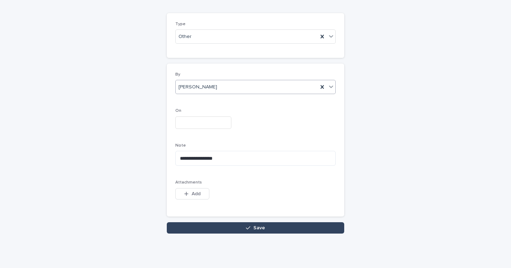 The image size is (511, 268). What do you see at coordinates (259, 228) in the screenshot?
I see `span: Save` at bounding box center [259, 228].